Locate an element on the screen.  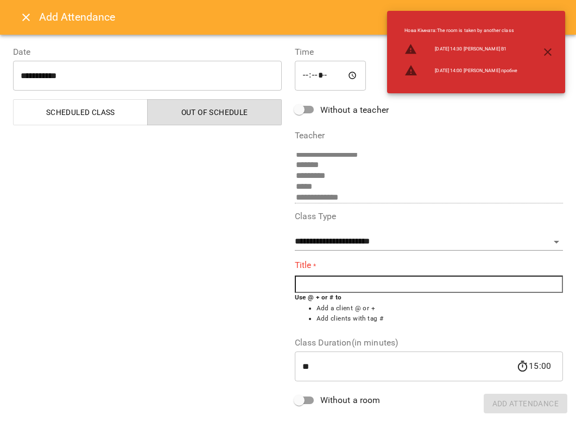
li: Нова Кімната : The room is taken by another class is located at coordinates (461, 30).